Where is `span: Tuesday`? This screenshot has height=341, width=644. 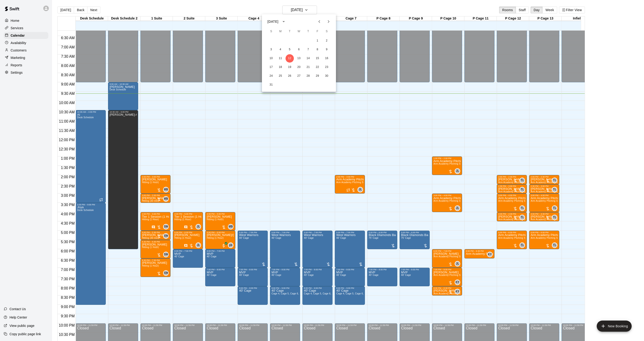 span: Tuesday is located at coordinates (290, 32).